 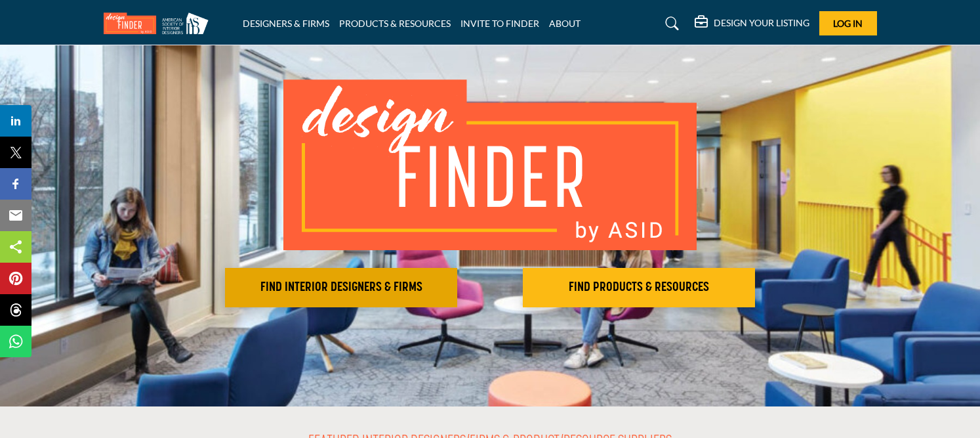 I want to click on h5: DESIGN YOUR LISTING, so click(x=762, y=23).